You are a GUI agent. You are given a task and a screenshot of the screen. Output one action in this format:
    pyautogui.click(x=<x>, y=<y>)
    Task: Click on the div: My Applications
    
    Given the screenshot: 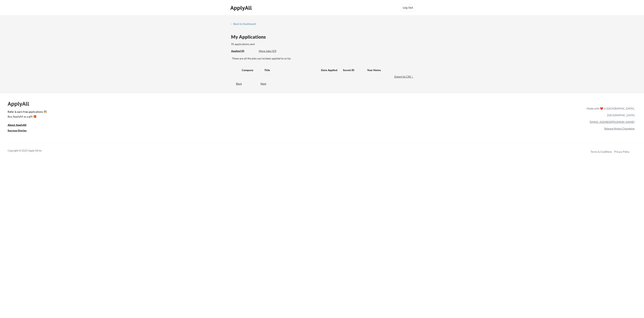 What is the action you would take?
    pyautogui.click(x=250, y=37)
    